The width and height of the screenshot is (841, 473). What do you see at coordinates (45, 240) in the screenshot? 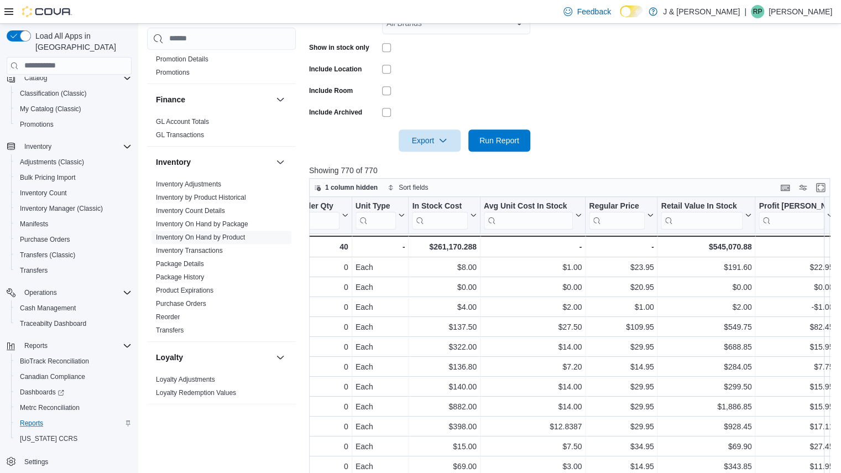
I see `a: Purchase Orders` at bounding box center [45, 240].